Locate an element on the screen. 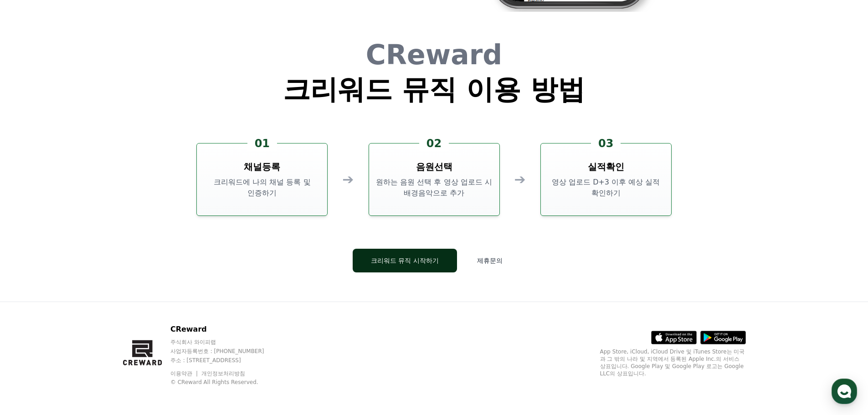 Image resolution: width=868 pixels, height=415 pixels. span: 홈 is located at coordinates (32, 306).